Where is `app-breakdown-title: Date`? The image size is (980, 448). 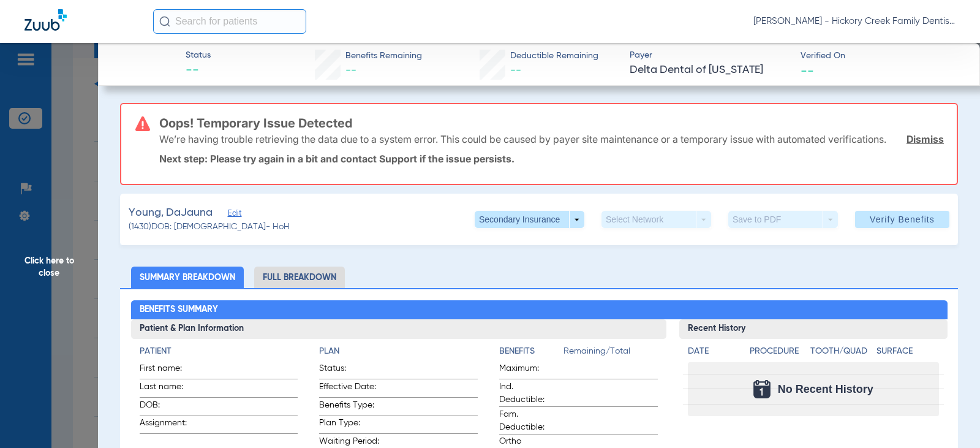
app-breakdown-title: Date is located at coordinates (714, 354).